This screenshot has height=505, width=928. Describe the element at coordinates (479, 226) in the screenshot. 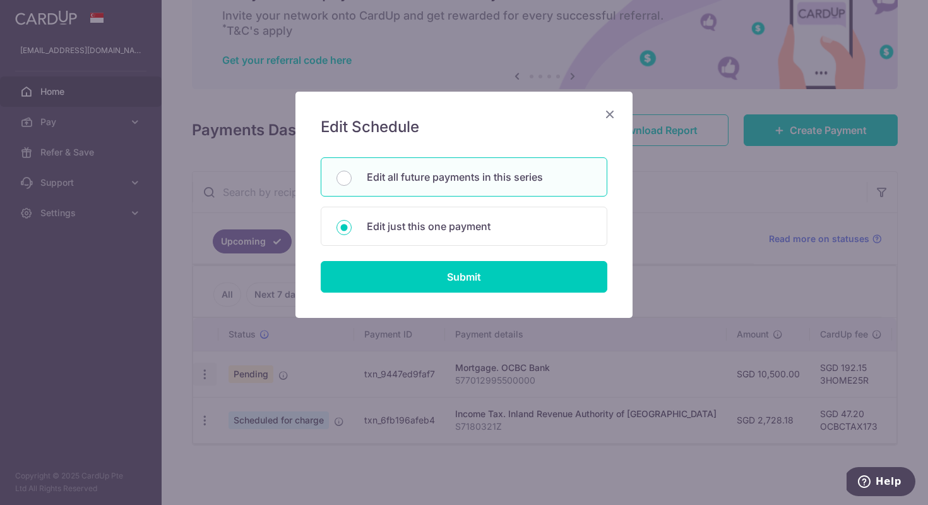

I see `p: Edit just this one payment` at that location.